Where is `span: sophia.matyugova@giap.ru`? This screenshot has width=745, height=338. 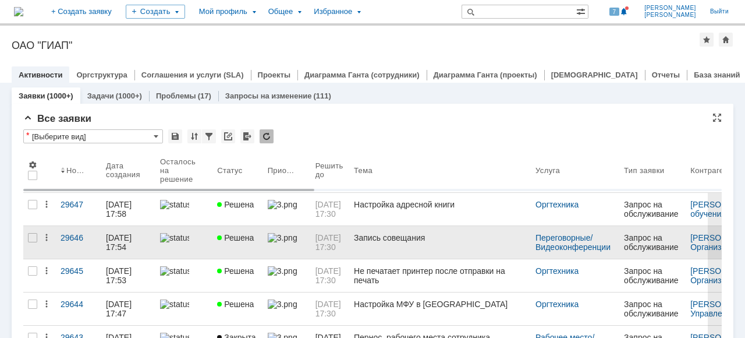
span: sophia.matyugova@giap.ru is located at coordinates (30, 66).